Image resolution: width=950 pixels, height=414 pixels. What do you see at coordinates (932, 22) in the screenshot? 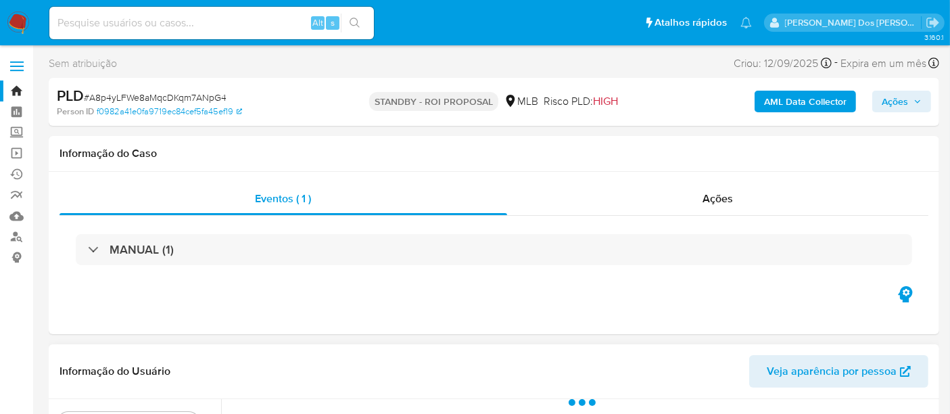
I see `a: Sair` at bounding box center [932, 22].